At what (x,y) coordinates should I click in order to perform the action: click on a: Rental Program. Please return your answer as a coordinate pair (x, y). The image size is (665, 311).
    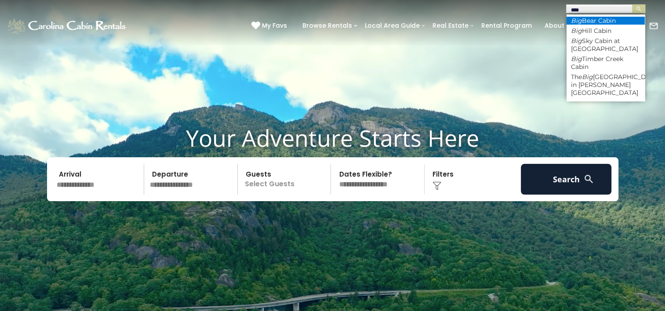
    Looking at the image, I should click on (506, 25).